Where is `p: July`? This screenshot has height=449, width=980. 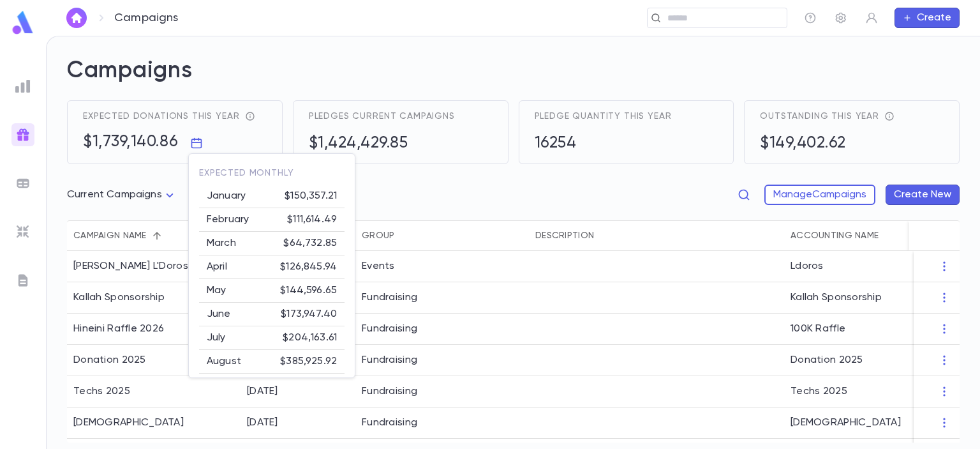 p: July is located at coordinates (224, 337).